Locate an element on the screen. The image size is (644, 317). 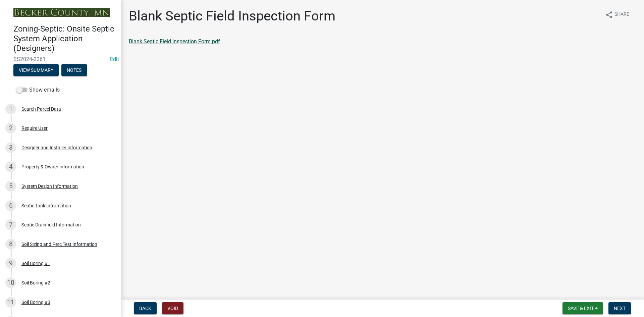
div: 1 is located at coordinates (10, 109).